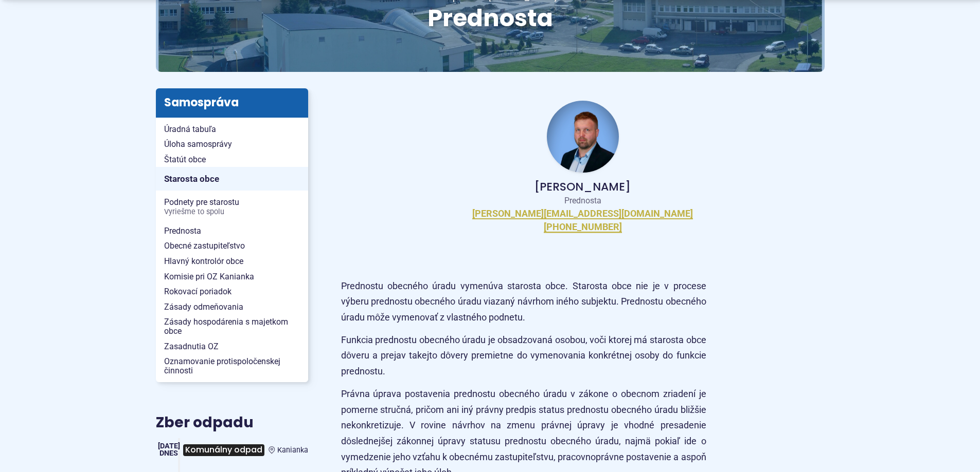 The width and height of the screenshot is (980, 472). What do you see at coordinates (232, 262) in the screenshot?
I see `span: Hlavný kontrolór obce` at bounding box center [232, 262].